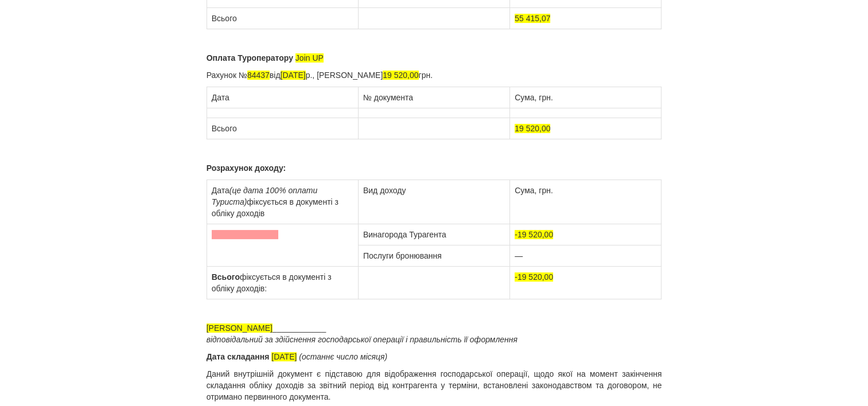  What do you see at coordinates (264, 196) in the screenshot?
I see `i: (це дата 100% оплати Туриста)` at bounding box center [264, 196].